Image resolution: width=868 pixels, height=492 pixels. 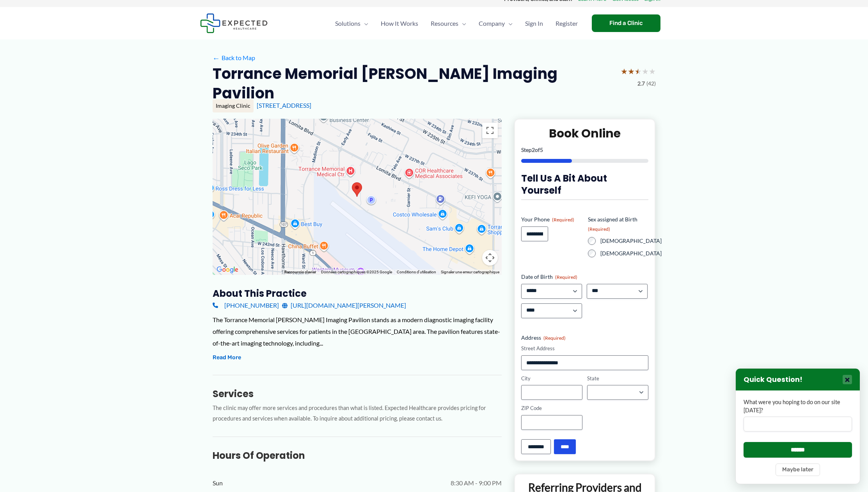 I want to click on span: Solutions, so click(x=348, y=23).